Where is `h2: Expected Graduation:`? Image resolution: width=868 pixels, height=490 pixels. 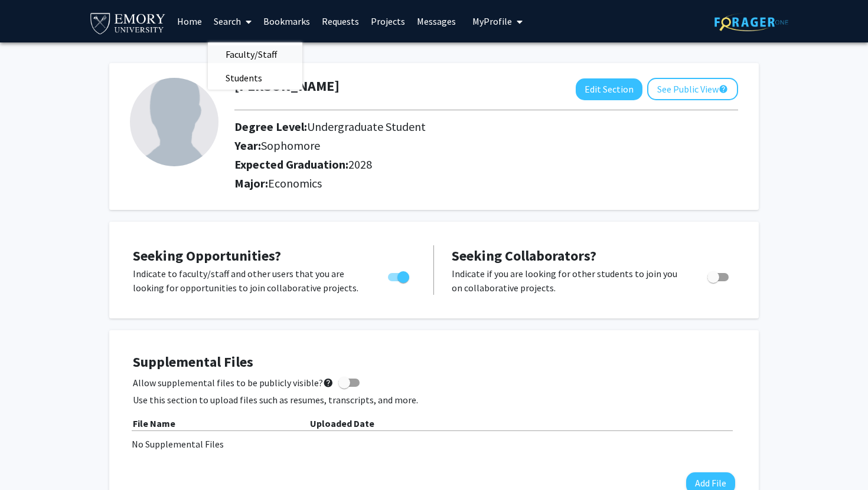
h2: Expected Graduation: is located at coordinates (460, 164).